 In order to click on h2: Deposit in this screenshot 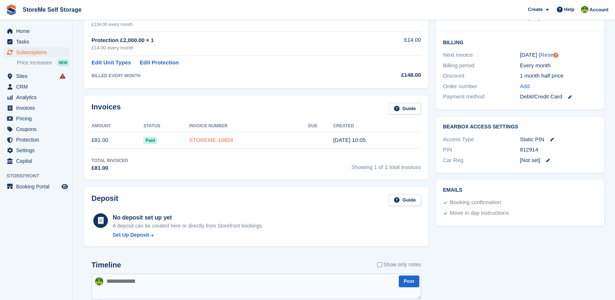, I will do `click(105, 200)`.